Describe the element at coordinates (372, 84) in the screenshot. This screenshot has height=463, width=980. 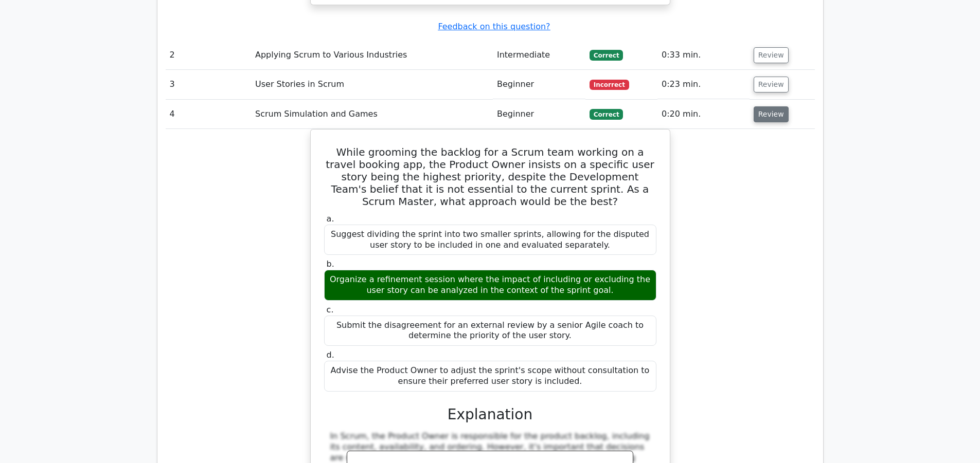
I see `td: User Stories in Scrum` at that location.